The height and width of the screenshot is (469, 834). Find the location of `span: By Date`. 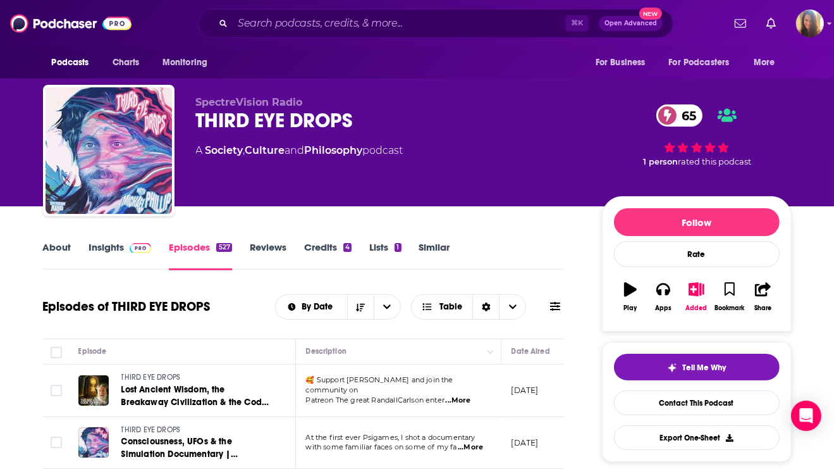

span: By Date is located at coordinates (319, 307).